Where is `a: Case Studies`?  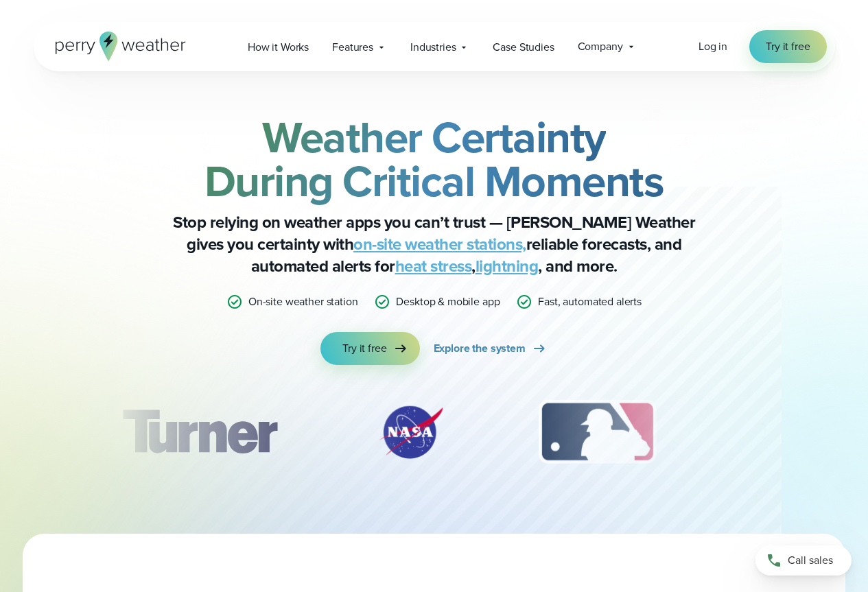 a: Case Studies is located at coordinates (523, 47).